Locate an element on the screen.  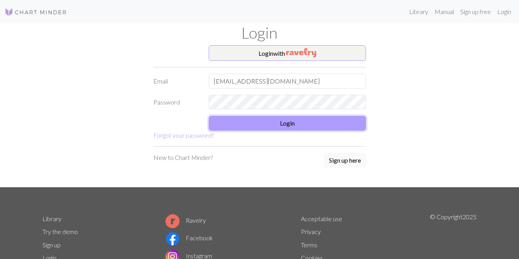
a: Facebook is located at coordinates (189, 237).